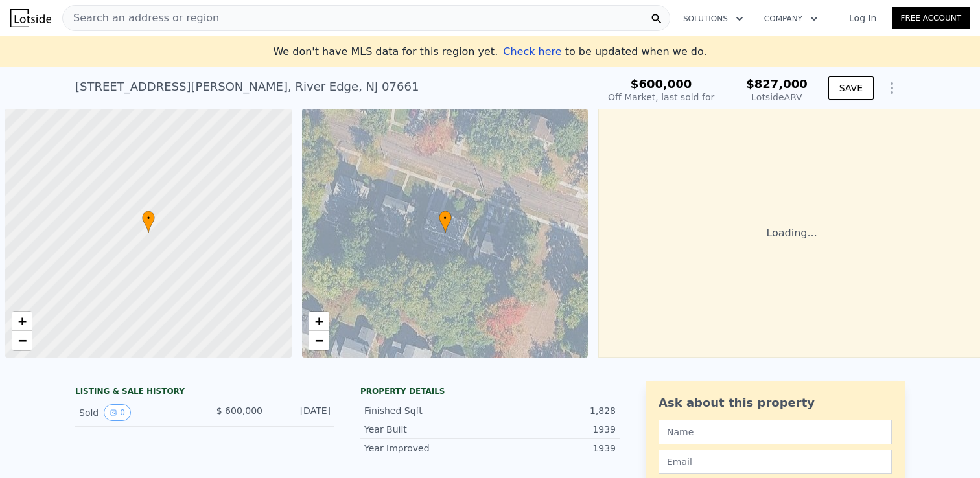 The image size is (980, 478). What do you see at coordinates (137, 413) in the screenshot?
I see `div: Sold` at bounding box center [137, 413].